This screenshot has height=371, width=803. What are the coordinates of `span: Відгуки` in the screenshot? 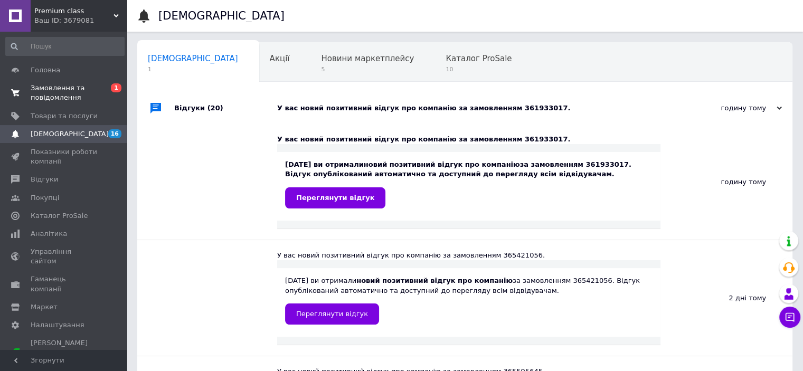 It's located at (44, 180).